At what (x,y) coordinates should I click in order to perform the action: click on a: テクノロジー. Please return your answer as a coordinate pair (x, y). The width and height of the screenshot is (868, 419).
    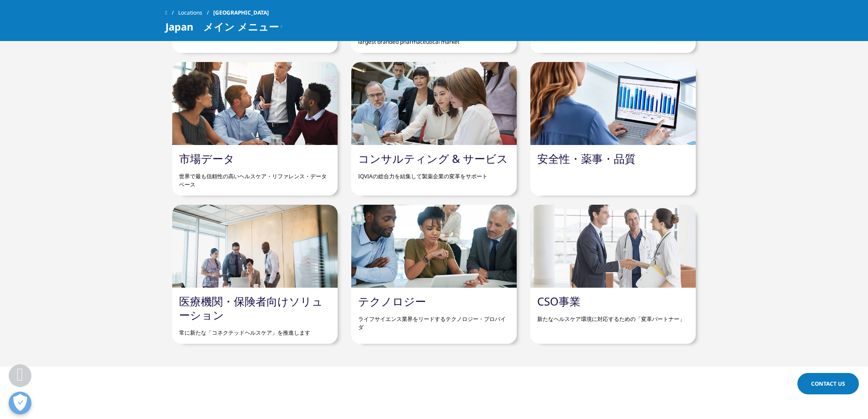
    Looking at the image, I should click on (392, 301).